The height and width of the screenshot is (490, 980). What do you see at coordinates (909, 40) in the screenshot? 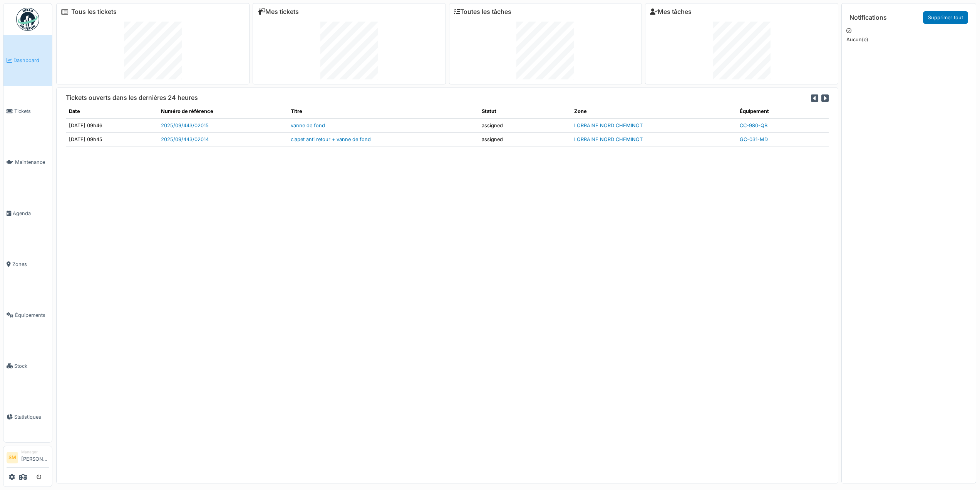
I see `p: Aucun(e)` at bounding box center [909, 40].